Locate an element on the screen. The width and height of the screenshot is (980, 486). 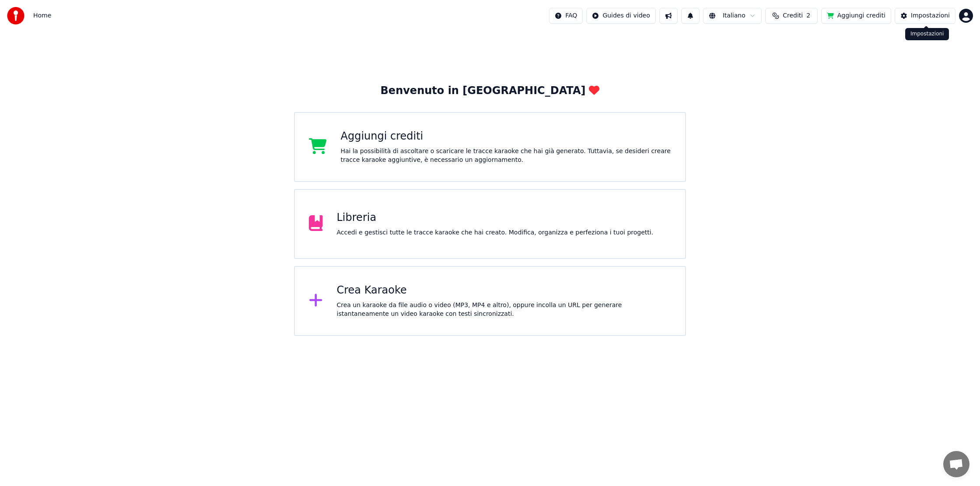
div: Crea Karaoke is located at coordinates (504, 290).